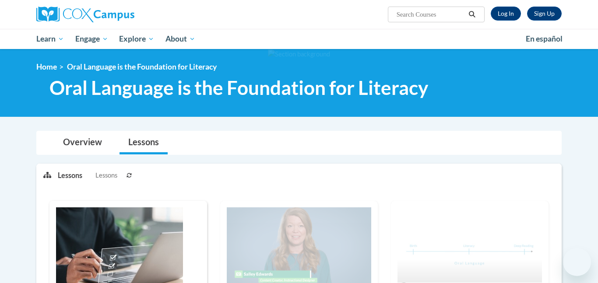 This screenshot has height=283, width=598. What do you see at coordinates (91, 39) in the screenshot?
I see `span: Engage` at bounding box center [91, 39].